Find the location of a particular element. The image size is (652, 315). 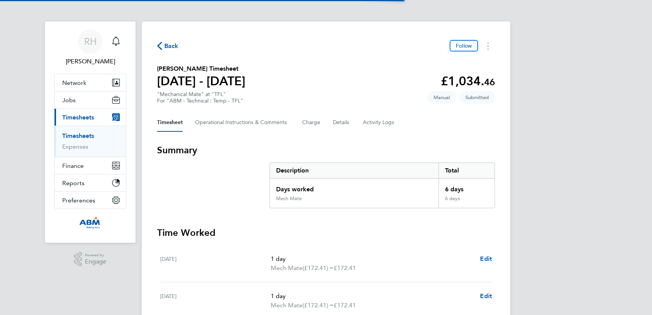

div: Description is located at coordinates (354, 171).